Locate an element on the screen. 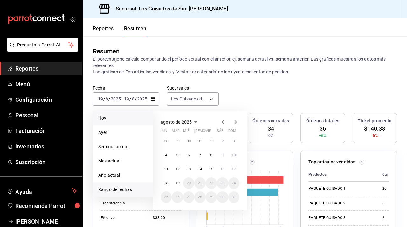  abbr: 30 de julio de 2025 is located at coordinates (189, 141).